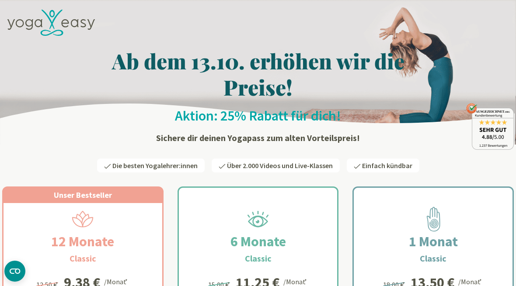  What do you see at coordinates (83, 195) in the screenshot?
I see `span: Unser Bestseller` at bounding box center [83, 195].